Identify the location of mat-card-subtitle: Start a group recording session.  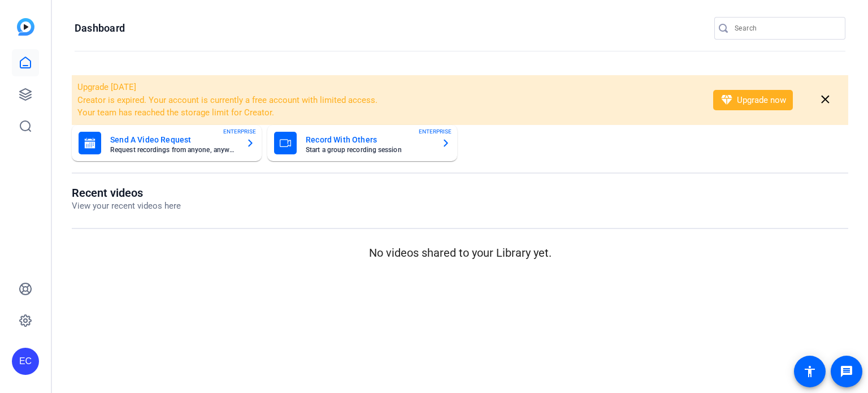
(369, 150).